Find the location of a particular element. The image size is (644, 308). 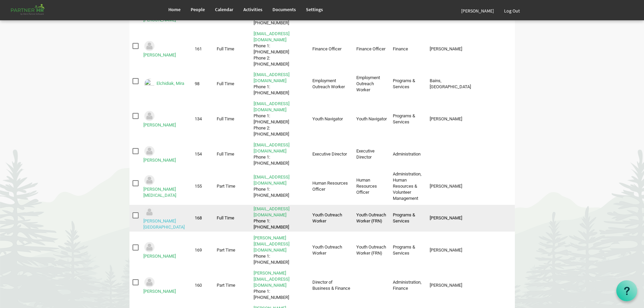

td: 168 column header ID is located at coordinates (202, 218).